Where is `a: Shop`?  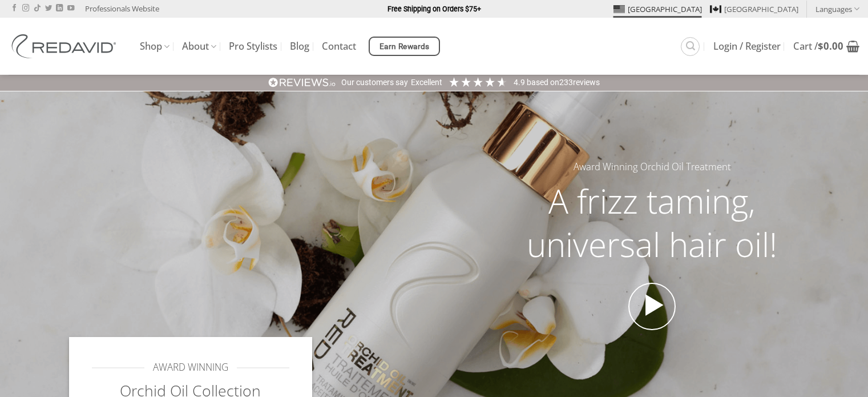
a: Shop is located at coordinates (154, 46).